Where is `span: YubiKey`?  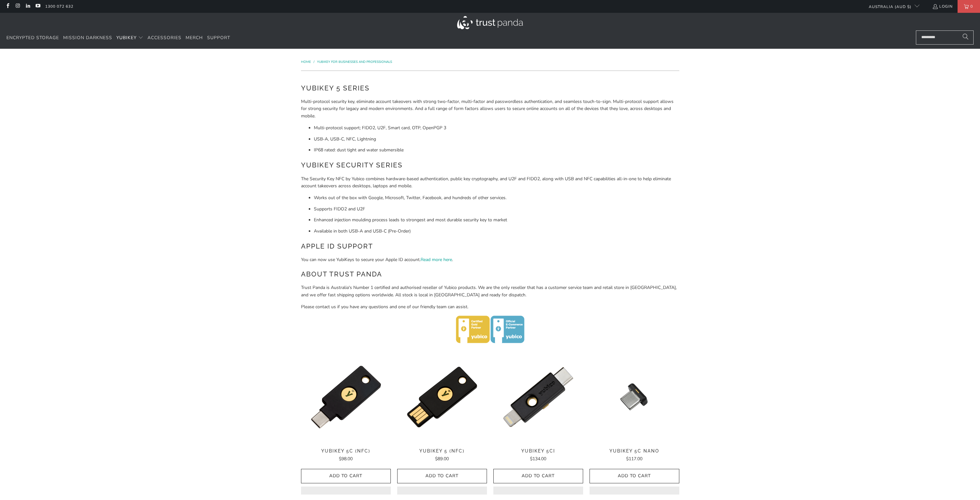
span: YubiKey is located at coordinates (126, 38).